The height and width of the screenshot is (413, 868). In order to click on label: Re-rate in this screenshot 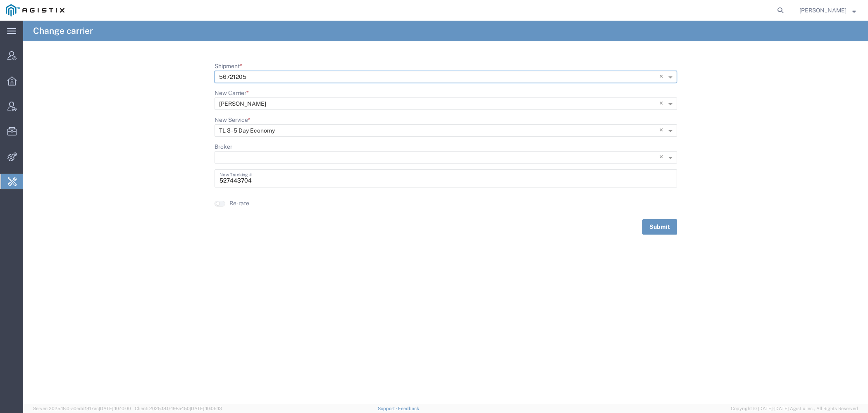, I will do `click(239, 203)`.